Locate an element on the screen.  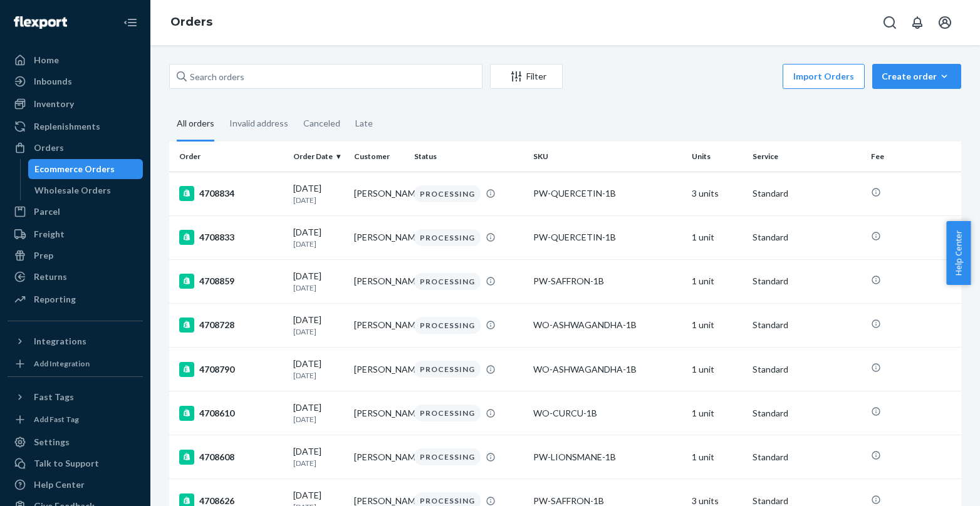
button: Open account menu is located at coordinates (945, 22).